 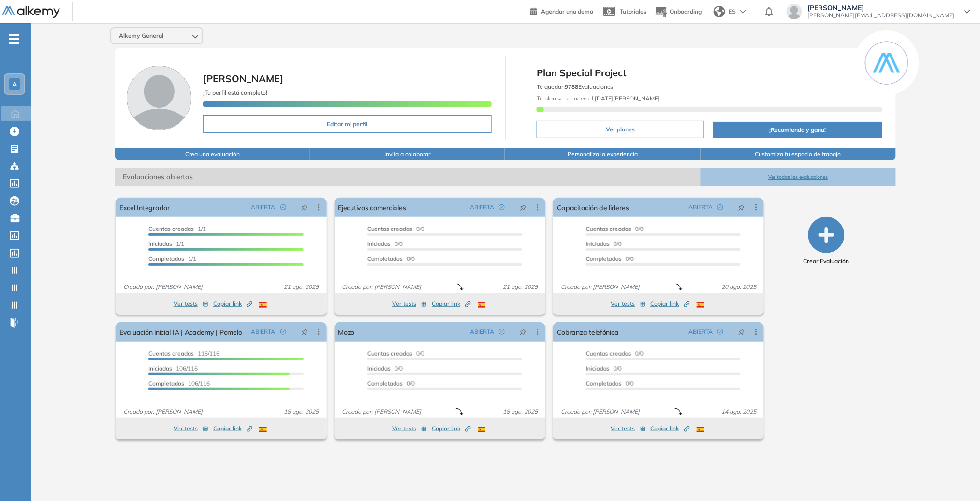 What do you see at coordinates (686, 11) in the screenshot?
I see `span: Onboarding` at bounding box center [686, 11].